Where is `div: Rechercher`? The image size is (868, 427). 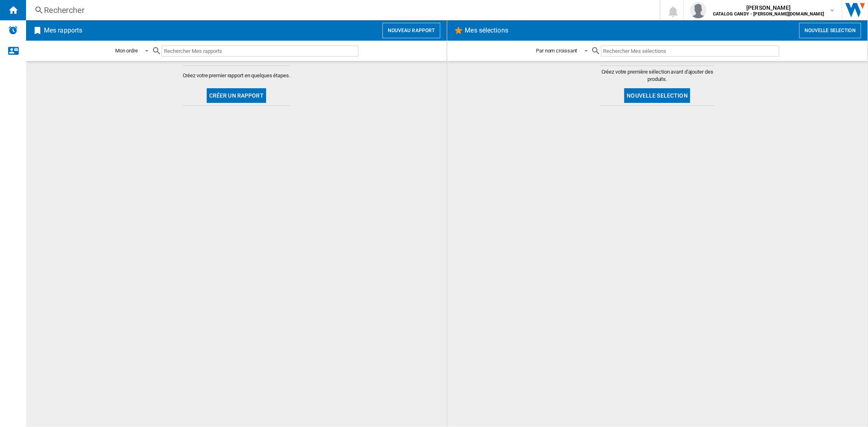 div: Rechercher is located at coordinates (341, 10).